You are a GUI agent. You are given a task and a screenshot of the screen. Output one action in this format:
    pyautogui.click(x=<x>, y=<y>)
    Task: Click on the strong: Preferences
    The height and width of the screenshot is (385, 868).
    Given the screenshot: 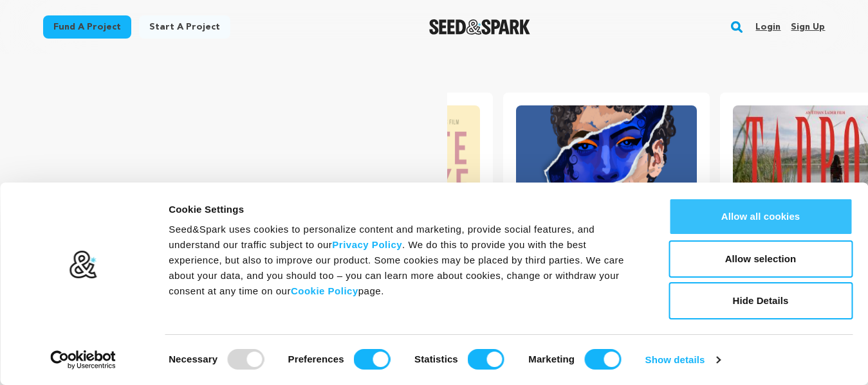 What is the action you would take?
    pyautogui.click(x=316, y=359)
    